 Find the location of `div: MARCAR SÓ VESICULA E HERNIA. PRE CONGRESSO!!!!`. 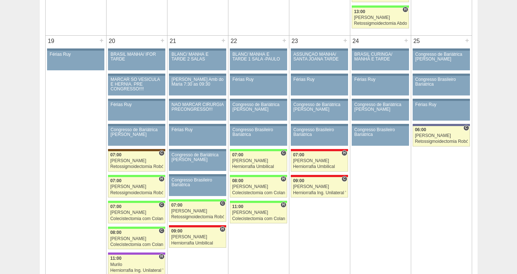

div: MARCAR SÓ VESICULA E HERNIA. PRE CONGRESSO!!!! is located at coordinates (136, 85).